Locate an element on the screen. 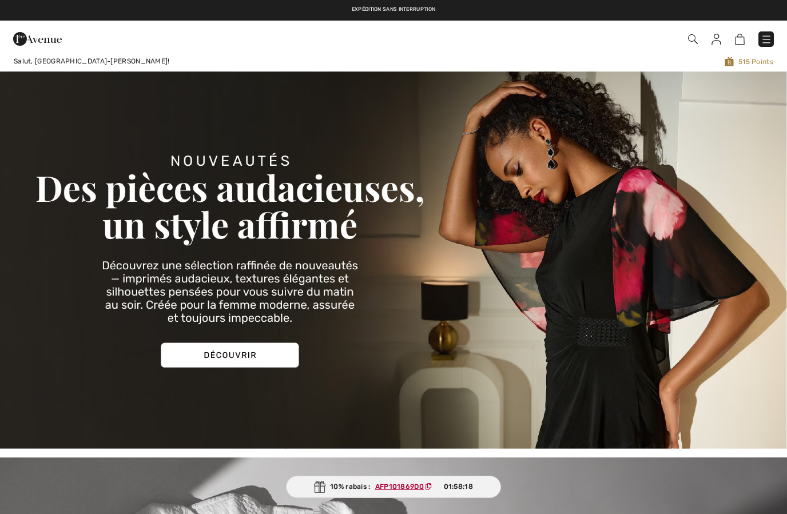  span: 515 Points is located at coordinates (554, 61).